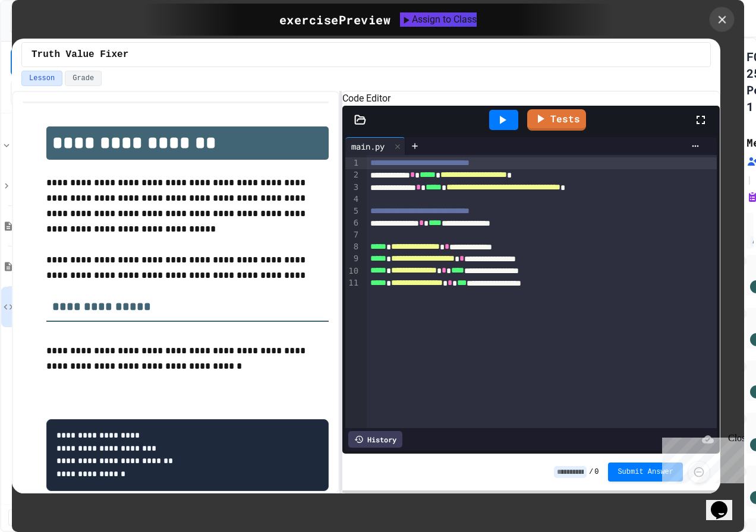 Image resolution: width=756 pixels, height=532 pixels. Describe the element at coordinates (352, 259) in the screenshot. I see `div: 9` at that location.